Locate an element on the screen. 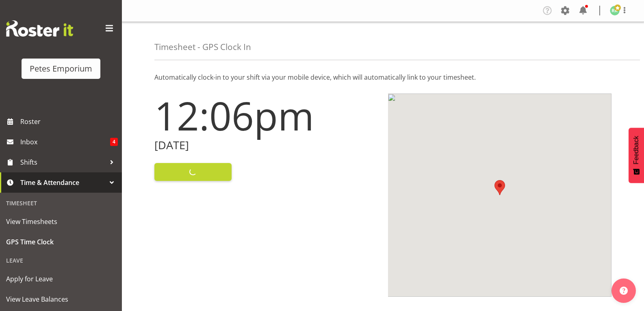 The image size is (644, 311). span: Time & Attendance is located at coordinates (63, 183).